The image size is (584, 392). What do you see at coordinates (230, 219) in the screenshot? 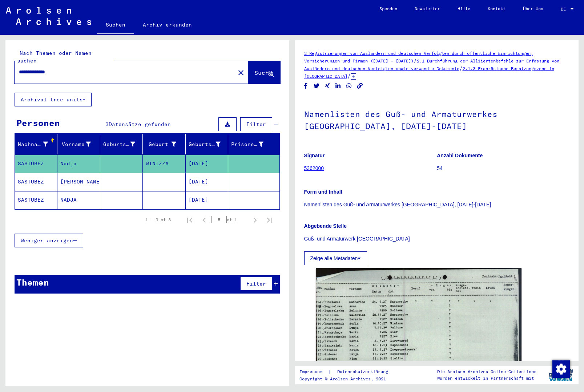
I see `div: of 1` at bounding box center [230, 219].